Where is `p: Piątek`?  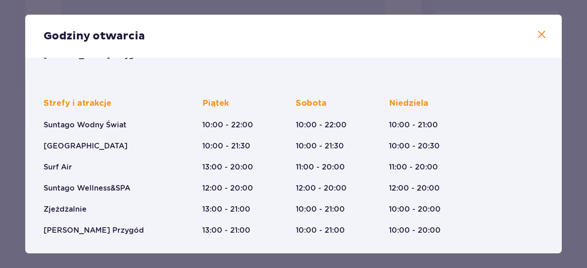
p: Piątek is located at coordinates (215, 104).